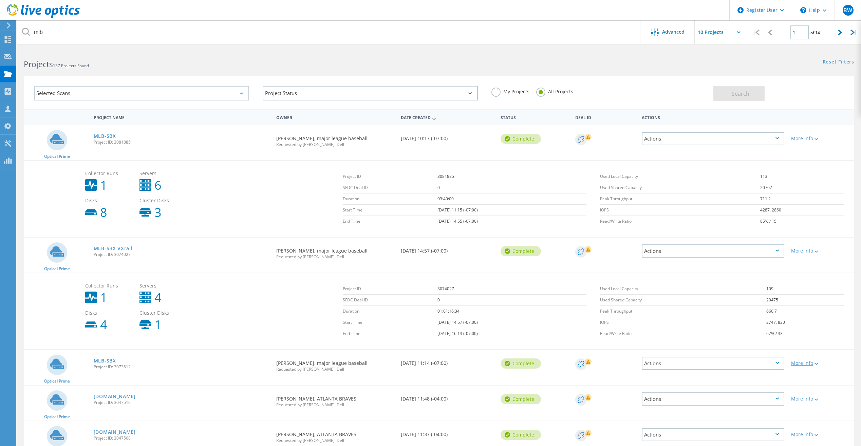 Image resolution: width=861 pixels, height=446 pixels. I want to click on span: Project ID: 3047516, so click(182, 403).